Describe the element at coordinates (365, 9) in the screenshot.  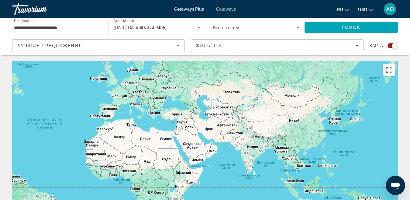
I see `button: Change currency` at that location.